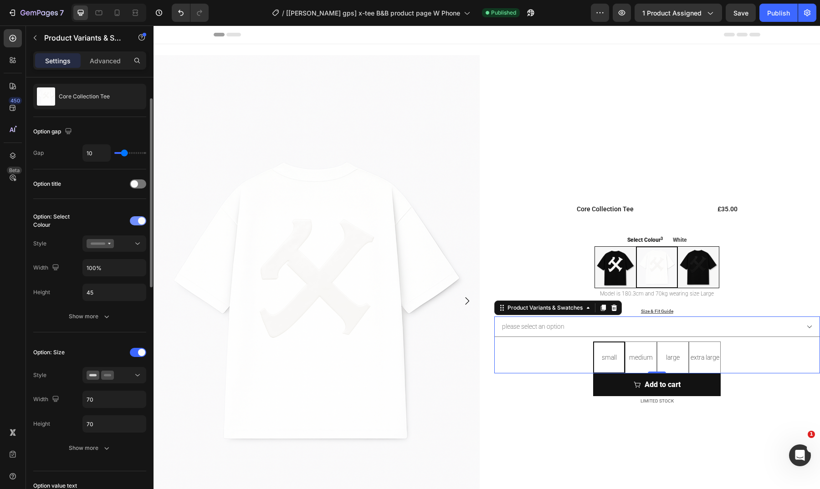 This screenshot has width=820, height=489. I want to click on span: Large, so click(519, 332).